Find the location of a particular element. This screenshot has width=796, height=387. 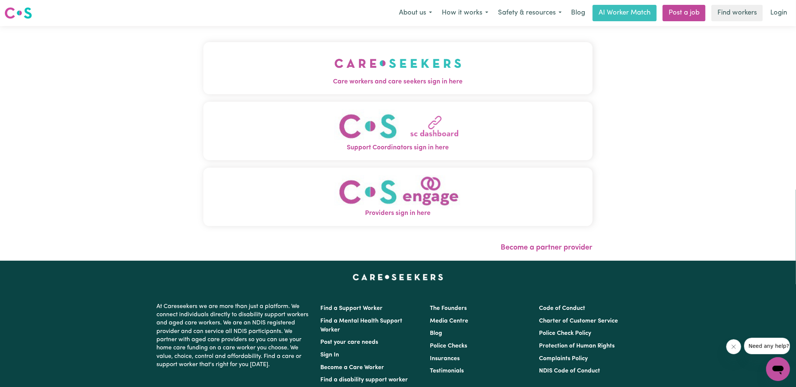

img: Careseekers logo is located at coordinates (18, 13).